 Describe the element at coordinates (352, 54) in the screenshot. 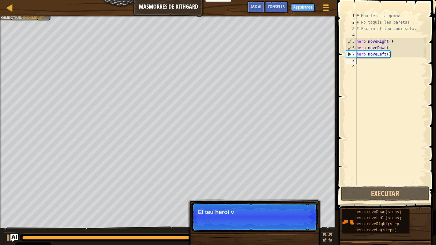

I see `div: 7` at that location.